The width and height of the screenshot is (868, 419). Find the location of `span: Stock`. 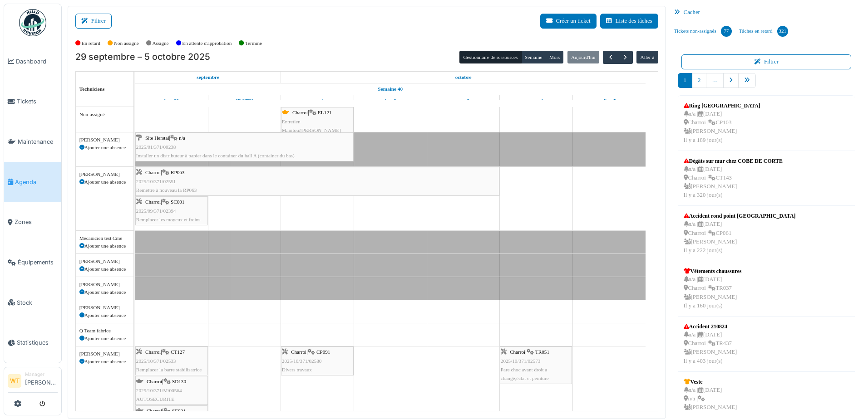

span: Stock is located at coordinates (37, 303).